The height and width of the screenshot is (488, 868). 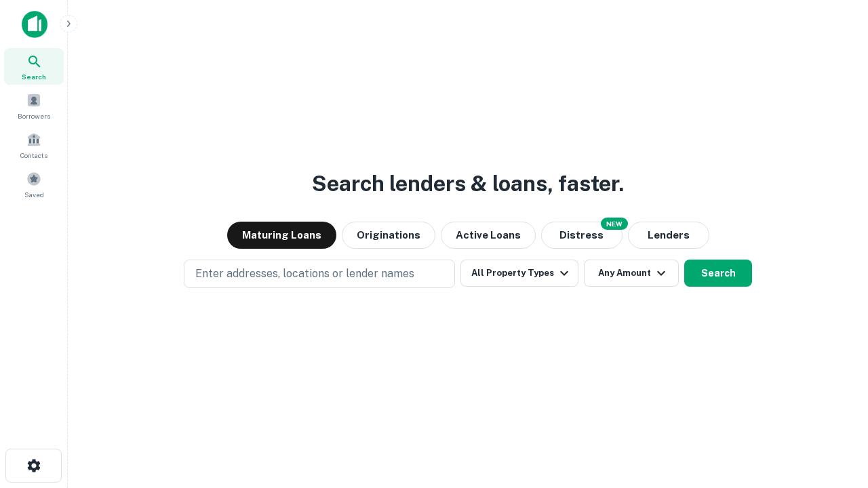 What do you see at coordinates (34, 185) in the screenshot?
I see `a: Saved` at bounding box center [34, 185].